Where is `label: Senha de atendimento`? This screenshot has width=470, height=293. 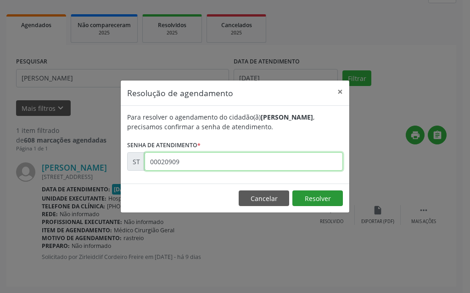 label: Senha de atendimento is located at coordinates (164, 145).